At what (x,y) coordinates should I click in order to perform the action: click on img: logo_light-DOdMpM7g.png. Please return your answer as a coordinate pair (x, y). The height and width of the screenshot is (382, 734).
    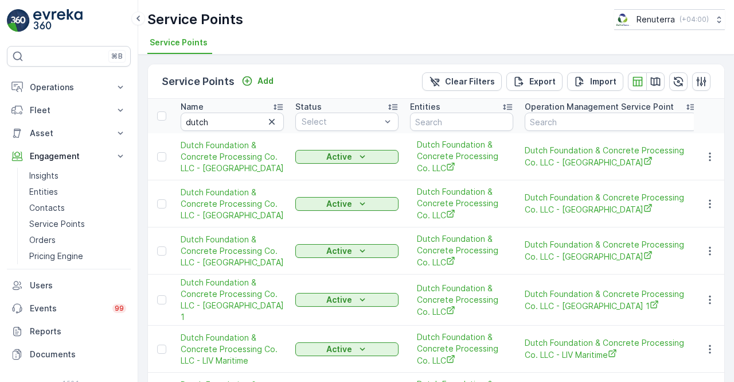
    Looking at the image, I should click on (58, 21).